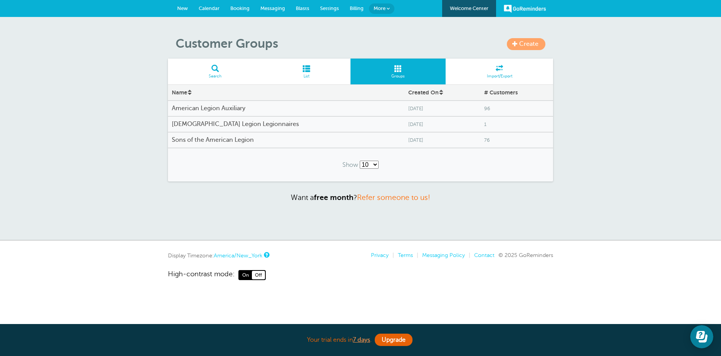 This screenshot has width=721, height=356. What do you see at coordinates (443, 255) in the screenshot?
I see `a: Messaging Policy` at bounding box center [443, 255].